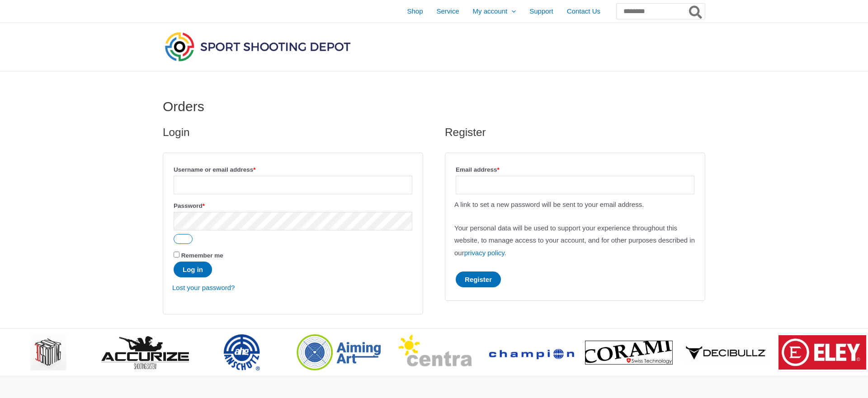 The image size is (868, 398). Describe the element at coordinates (484, 253) in the screenshot. I see `a: privacy policy` at that location.